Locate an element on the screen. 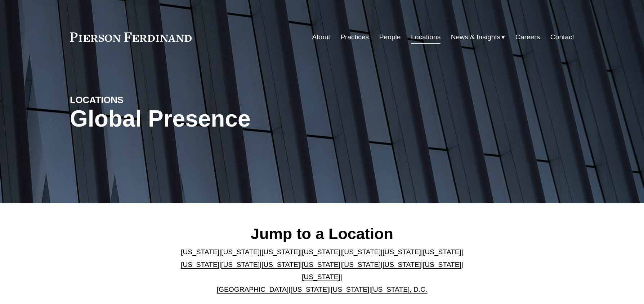 The height and width of the screenshot is (304, 644). a: Careers is located at coordinates (528, 38).